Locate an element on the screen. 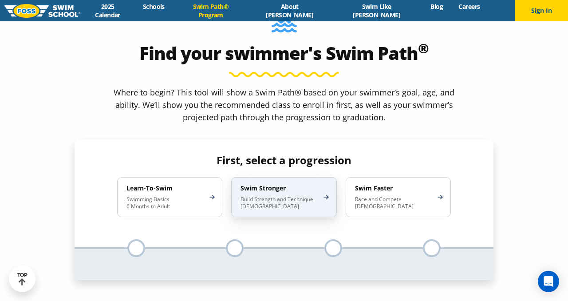 This screenshot has height=301, width=568. p: Swimming Basics 6 Months to Adult is located at coordinates (165, 203).